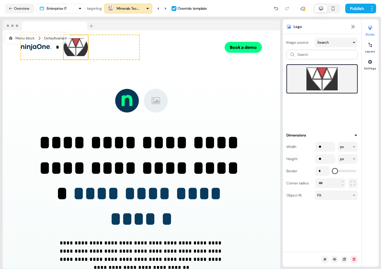 This screenshot has width=381, height=269. What do you see at coordinates (94, 8) in the screenshot?
I see `div: targeting` at bounding box center [94, 8].